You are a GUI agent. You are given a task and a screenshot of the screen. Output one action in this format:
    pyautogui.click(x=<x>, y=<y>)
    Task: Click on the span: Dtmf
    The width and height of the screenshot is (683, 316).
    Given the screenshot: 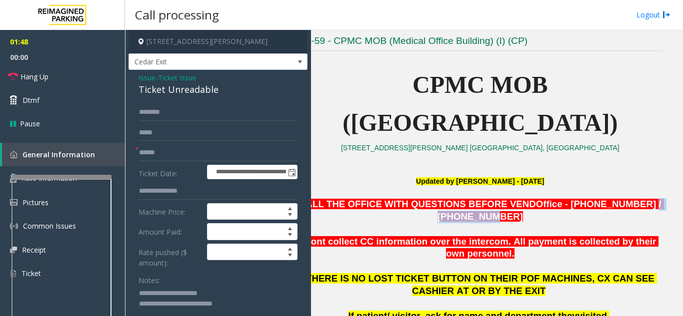 What is the action you would take?
    pyautogui.click(x=31, y=100)
    